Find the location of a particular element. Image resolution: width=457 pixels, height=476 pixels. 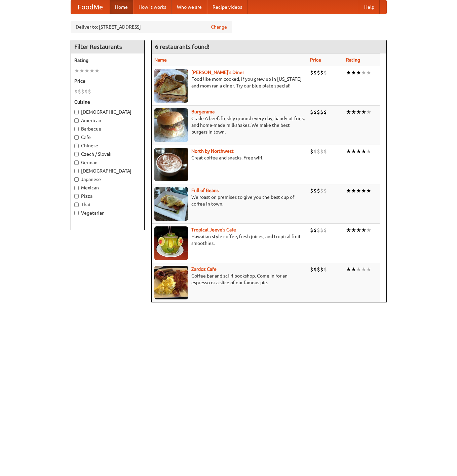

label: Japanese is located at coordinates (108, 179).